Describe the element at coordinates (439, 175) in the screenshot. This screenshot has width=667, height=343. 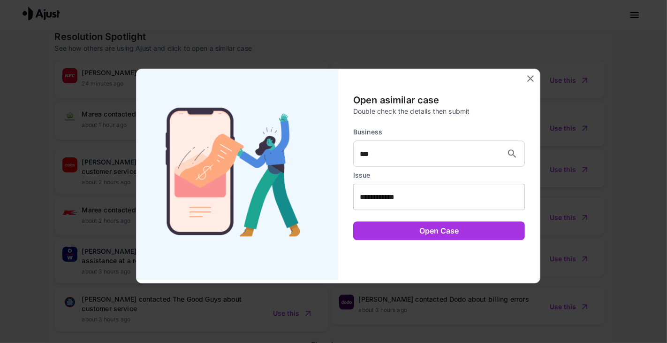
I see `p: Issue` at that location.